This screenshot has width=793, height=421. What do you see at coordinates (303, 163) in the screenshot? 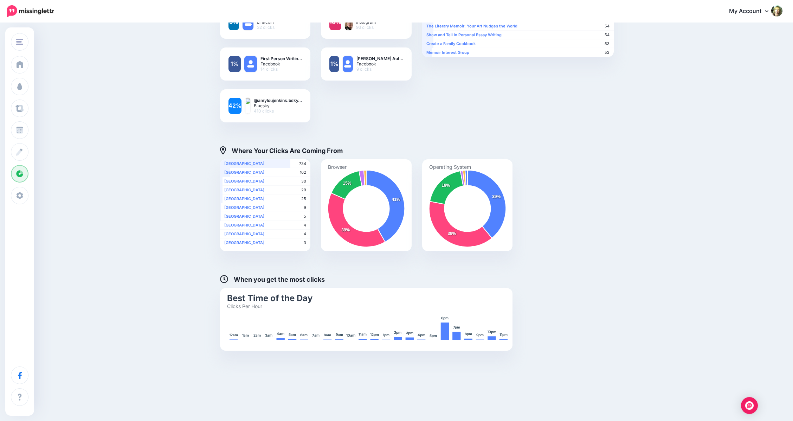
I see `span: 734` at bounding box center [303, 163].